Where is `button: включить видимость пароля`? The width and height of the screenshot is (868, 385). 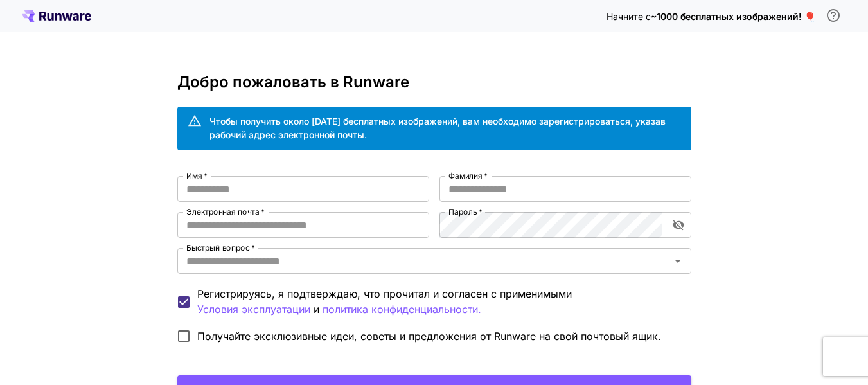 button: включить видимость пароля is located at coordinates (679, 225).